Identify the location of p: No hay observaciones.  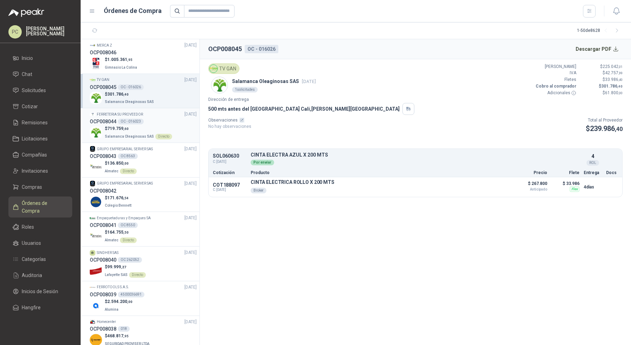
(230, 127).